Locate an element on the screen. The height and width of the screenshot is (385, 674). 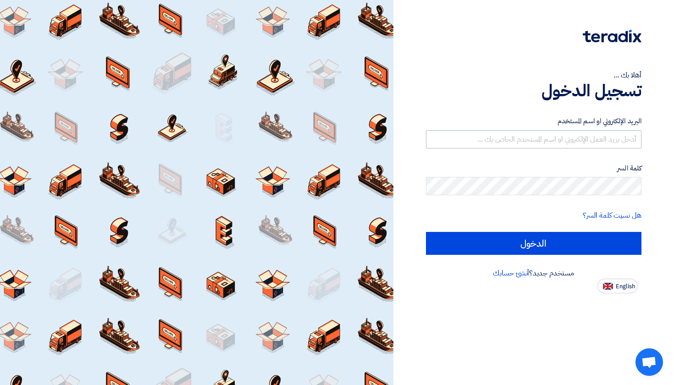
label: البريد الإلكتروني او اسم المستخدم is located at coordinates (534, 121).